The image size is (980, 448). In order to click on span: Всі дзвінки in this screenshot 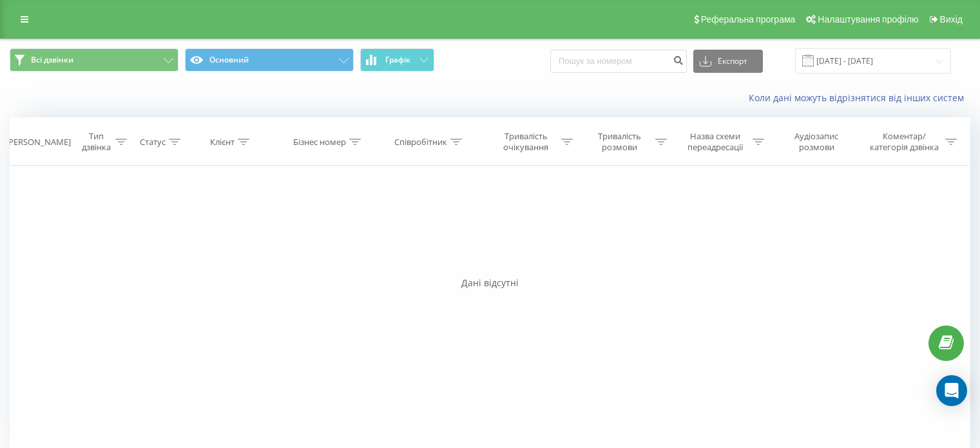, I will do `click(52, 60)`.